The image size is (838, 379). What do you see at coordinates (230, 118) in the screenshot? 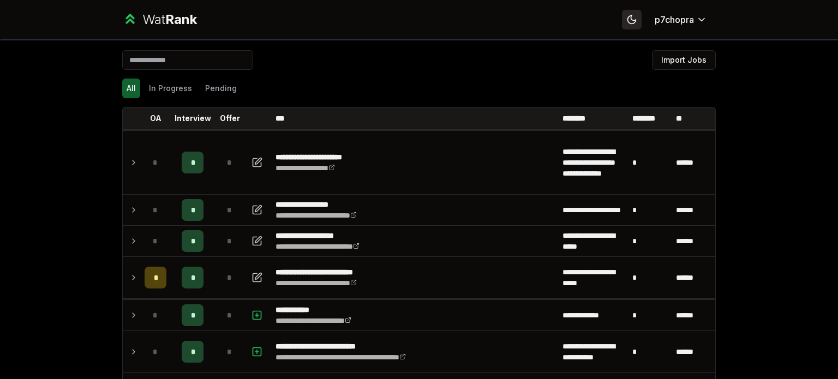
I see `p: Offer` at bounding box center [230, 118].